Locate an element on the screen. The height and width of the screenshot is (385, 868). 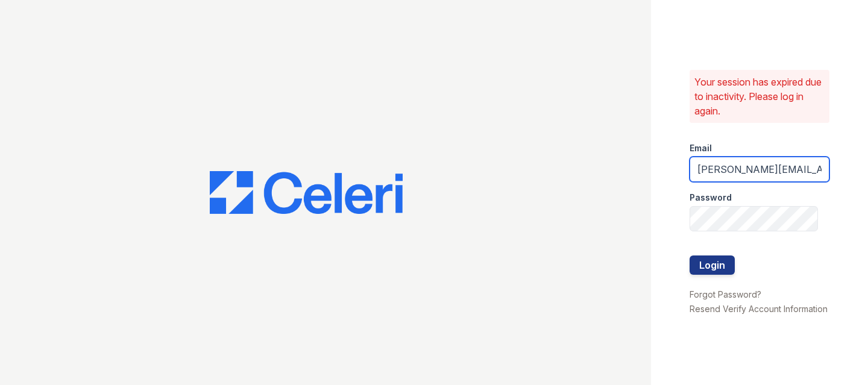
button: Login is located at coordinates (712, 265).